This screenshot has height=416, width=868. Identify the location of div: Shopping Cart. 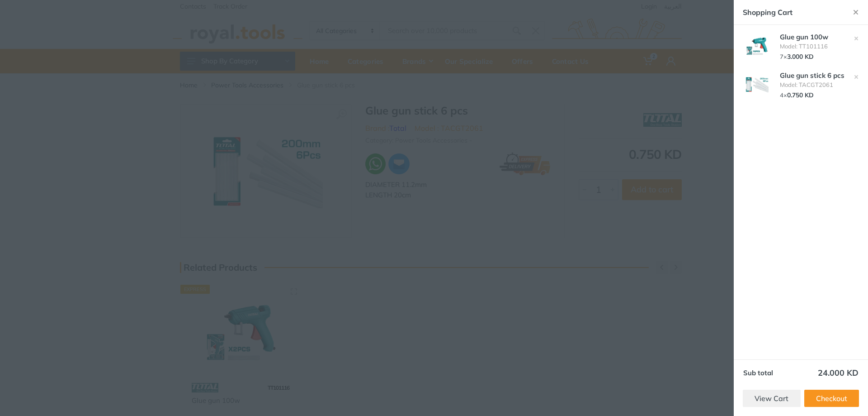
(788, 12).